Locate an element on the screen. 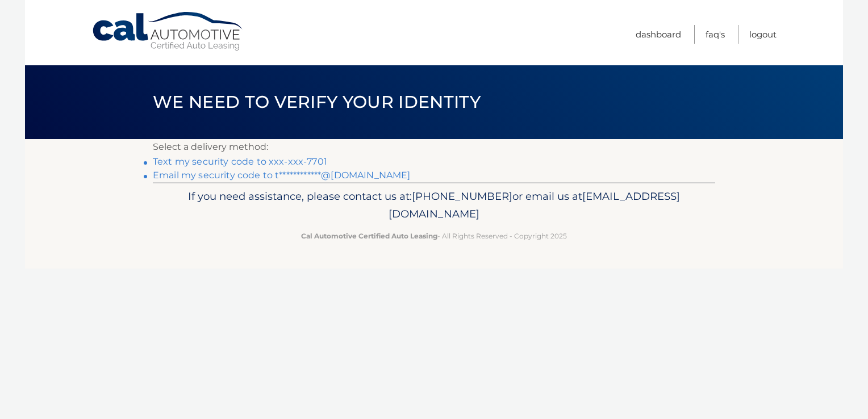 Image resolution: width=868 pixels, height=419 pixels. span: We need to verify your identity is located at coordinates (316, 102).